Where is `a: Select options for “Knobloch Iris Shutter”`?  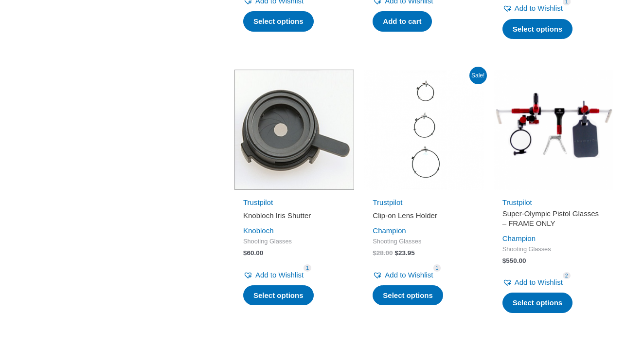
a: Select options for “Knobloch Iris Shutter” is located at coordinates (278, 295).